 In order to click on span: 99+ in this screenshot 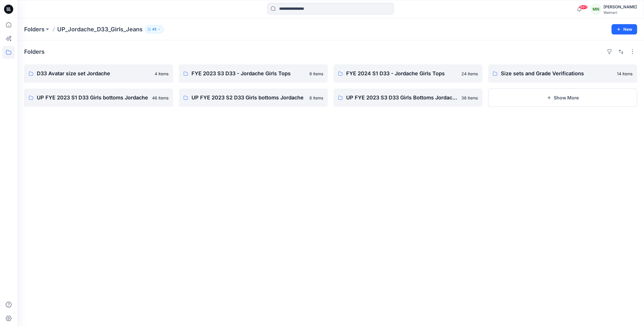, I will do `click(584, 7)`.